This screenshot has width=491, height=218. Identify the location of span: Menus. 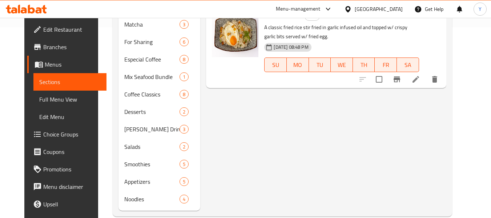
(73, 64).